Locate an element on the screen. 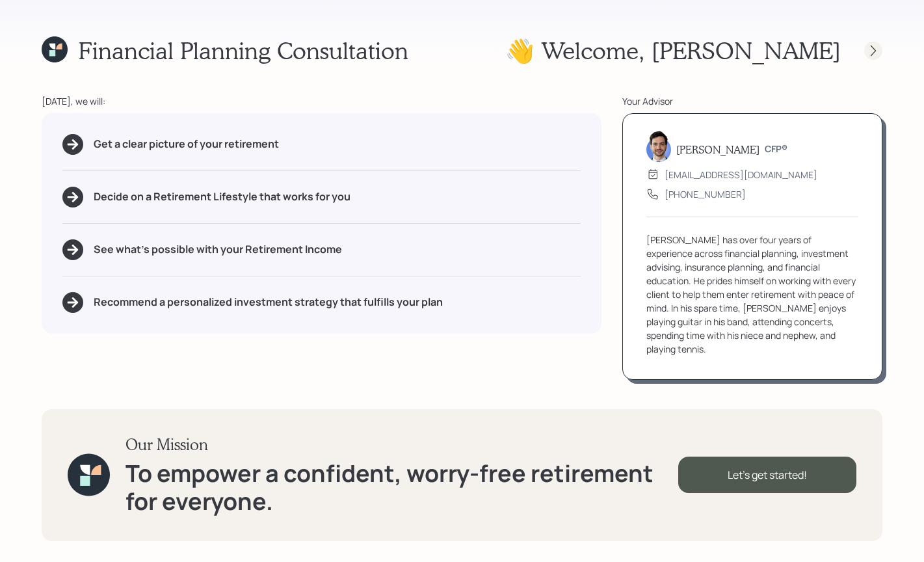 This screenshot has height=562, width=924. h3: Our Mission is located at coordinates (402, 444).